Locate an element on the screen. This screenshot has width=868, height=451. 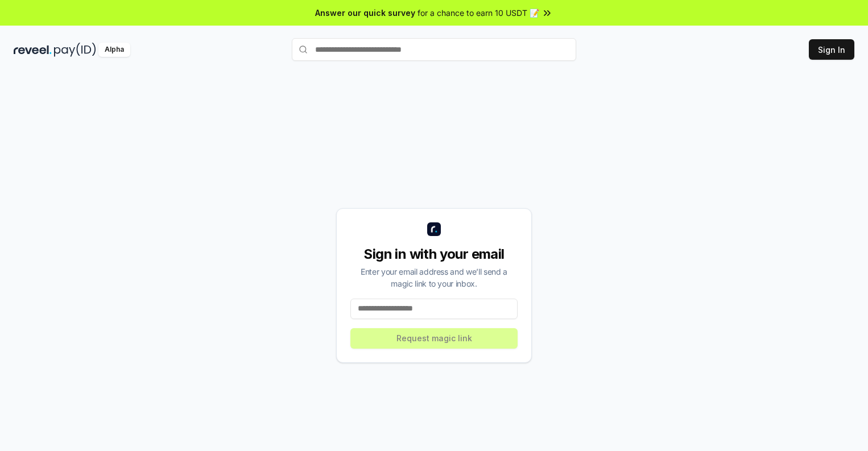
span: for a chance to earn 10 USDT 📝 is located at coordinates (478, 13).